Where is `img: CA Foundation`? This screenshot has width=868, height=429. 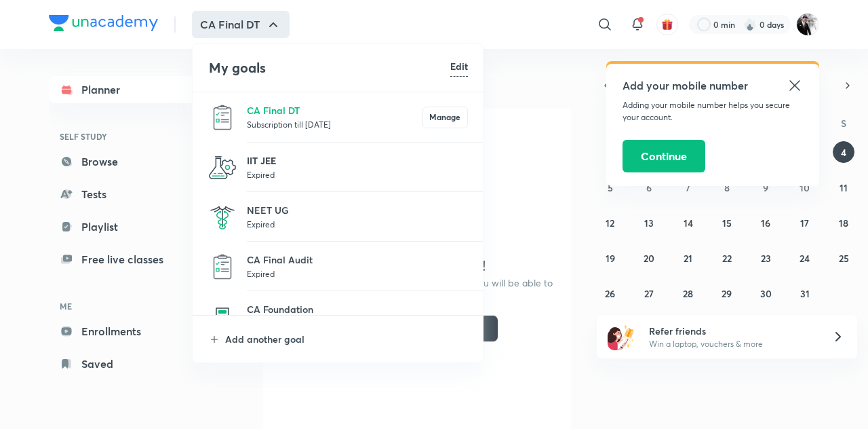
img: CA Foundation is located at coordinates (222, 316).